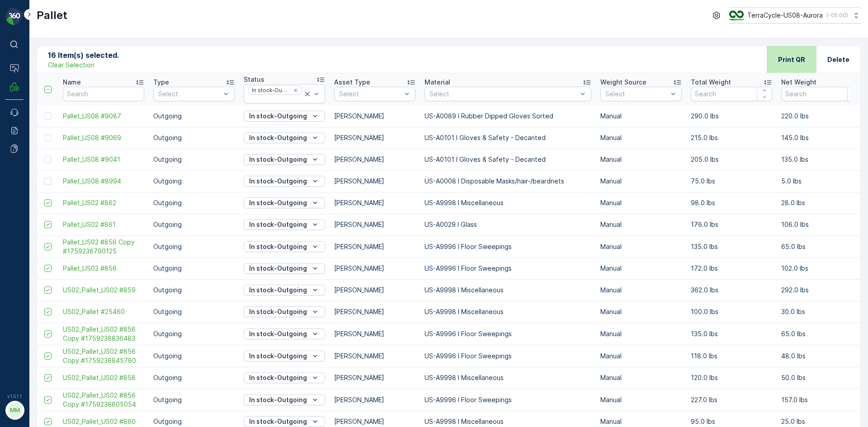 This screenshot has width=868, height=427. Describe the element at coordinates (103, 356) in the screenshot. I see `a: US02_Pallet_US02 #856 Copy #1759238845780` at that location.